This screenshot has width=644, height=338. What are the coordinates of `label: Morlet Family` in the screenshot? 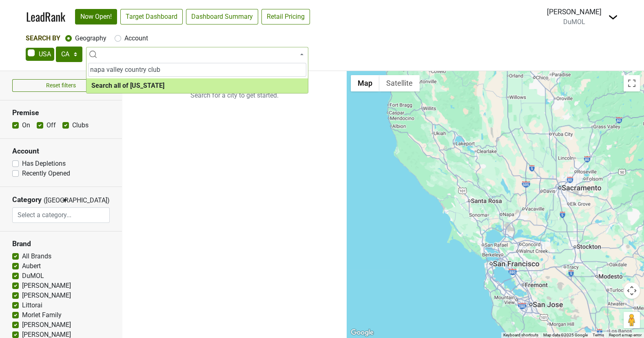 It's located at (42, 315).